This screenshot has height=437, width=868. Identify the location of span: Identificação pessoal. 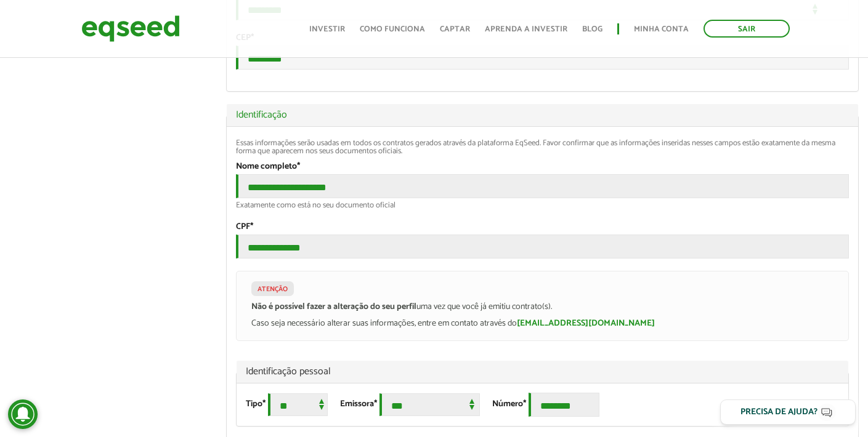
(542, 372).